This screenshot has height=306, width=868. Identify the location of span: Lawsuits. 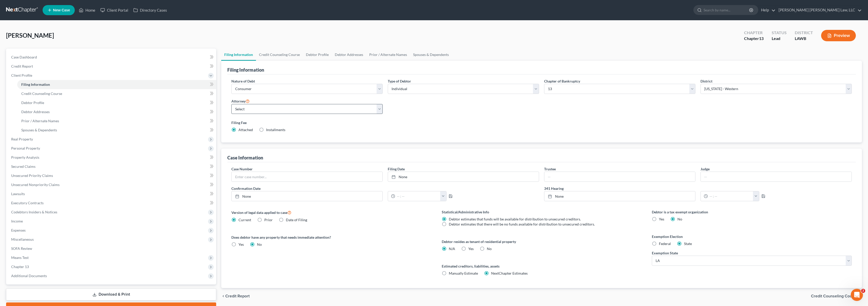
(18, 194).